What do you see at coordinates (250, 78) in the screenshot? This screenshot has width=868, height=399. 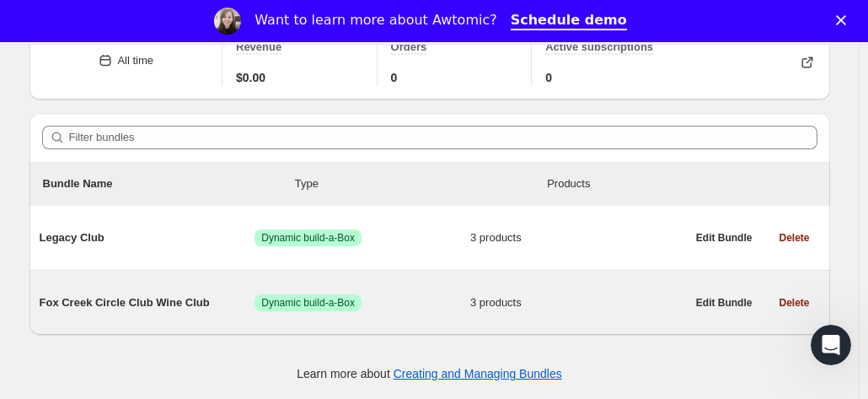 I see `span: $0.00` at bounding box center [250, 78].